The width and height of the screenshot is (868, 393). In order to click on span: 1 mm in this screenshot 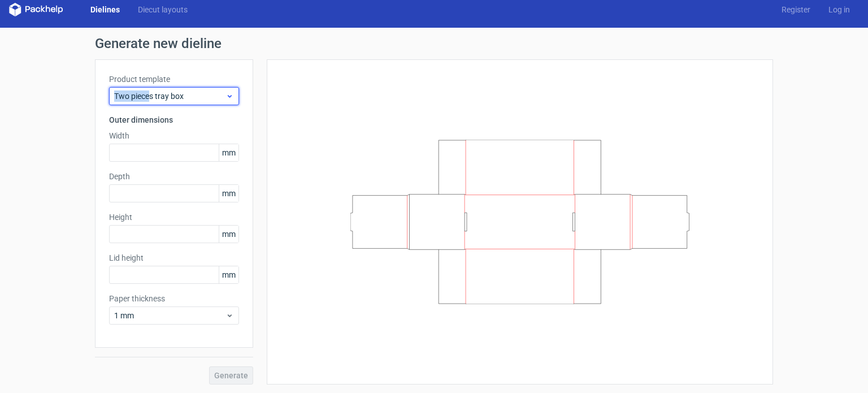, I will do `click(169, 316)`.